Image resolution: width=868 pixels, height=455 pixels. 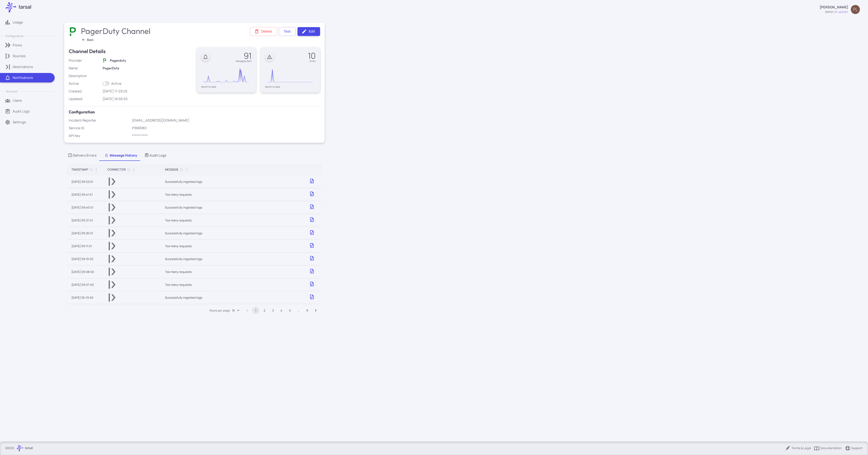 I want to click on p: P36RD8O, so click(x=226, y=128).